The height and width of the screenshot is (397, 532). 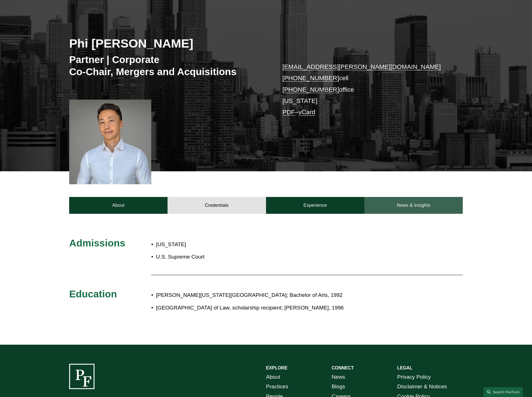 What do you see at coordinates (414, 378) in the screenshot?
I see `a: Privacy Policy` at bounding box center [414, 378].